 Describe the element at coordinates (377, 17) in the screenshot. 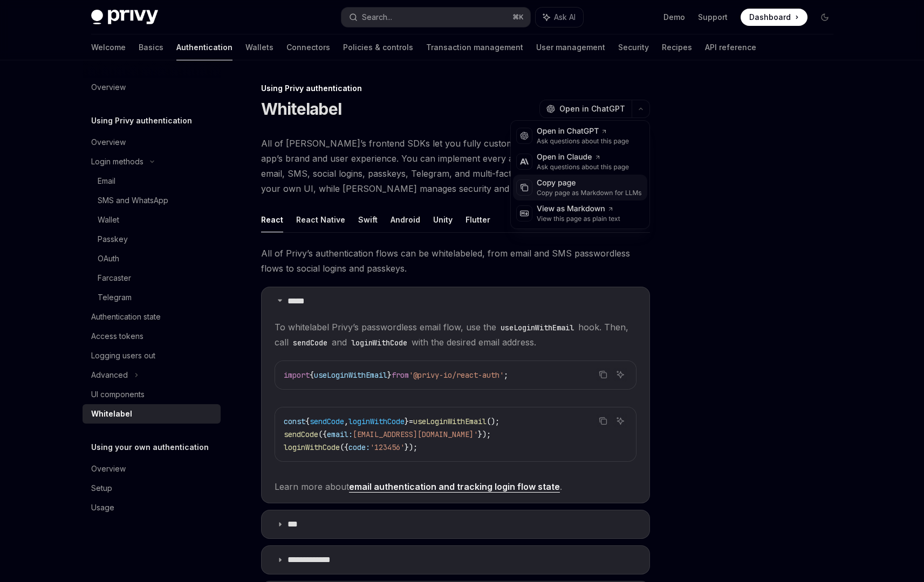

I see `div: Search...` at that location.